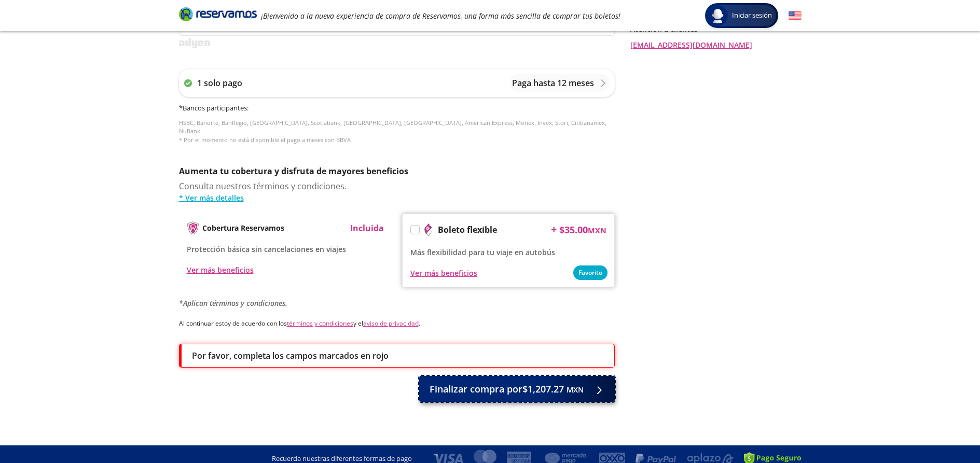  I want to click on span: Más flexibilidad para tu viaje en autobús, so click(482, 252).